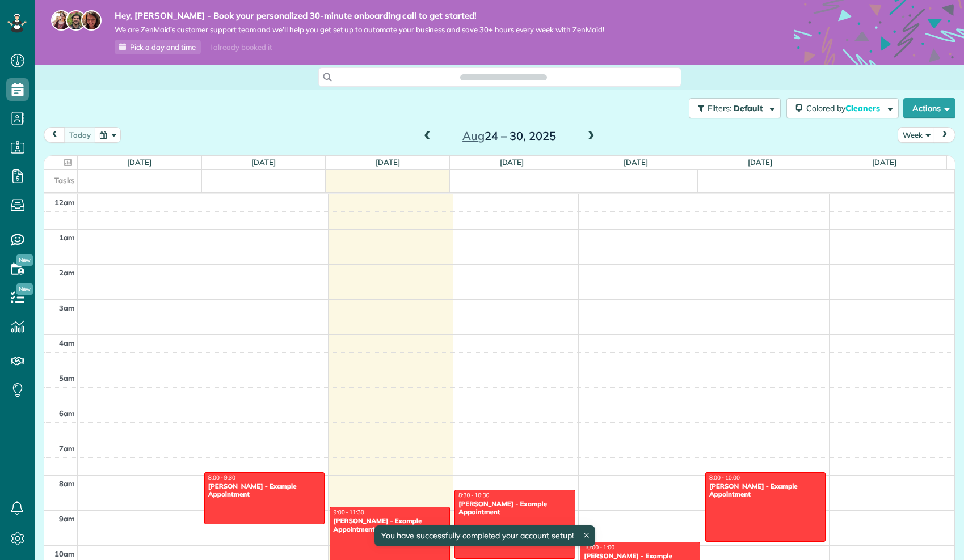  What do you see at coordinates (221, 477) in the screenshot?
I see `span: 8:00 - 9:30` at bounding box center [221, 477].